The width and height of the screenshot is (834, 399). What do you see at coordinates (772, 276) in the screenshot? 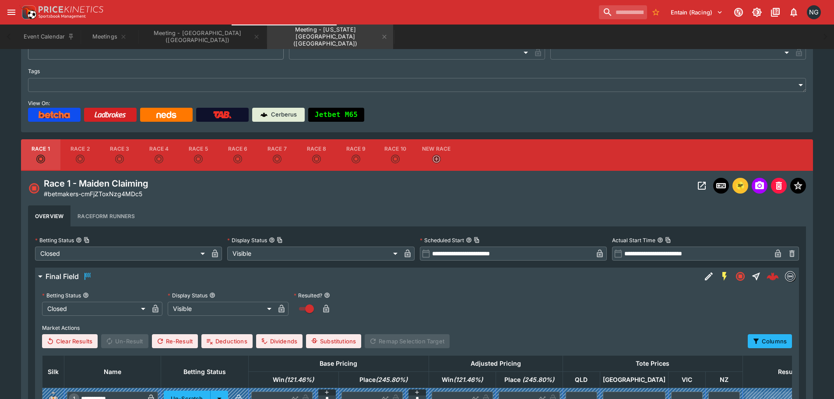
I see `a: 69e70276-86b6-4c48-a7f8-3551b1264584` at bounding box center [772, 276].